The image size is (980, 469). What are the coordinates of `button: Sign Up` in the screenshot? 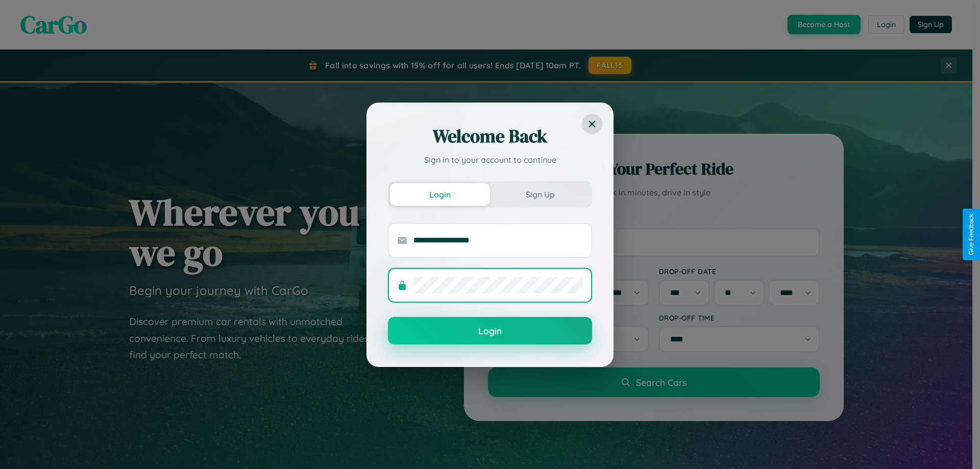 It's located at (540, 194).